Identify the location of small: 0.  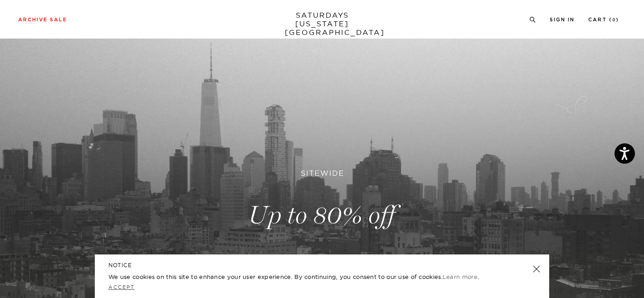
(613, 20).